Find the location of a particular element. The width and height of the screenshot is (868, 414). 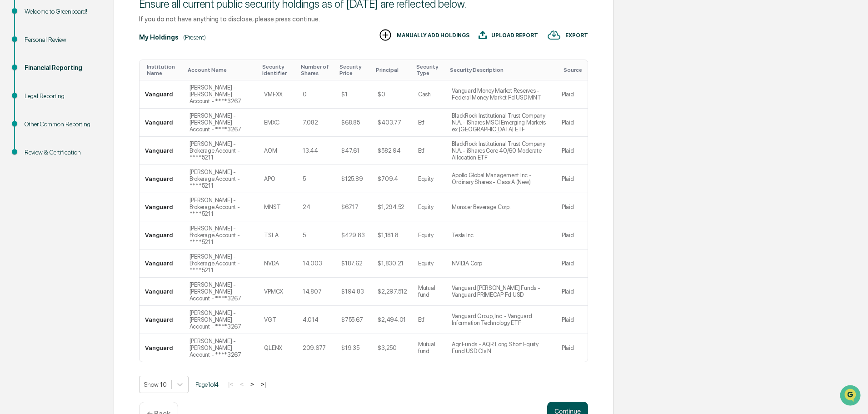

td: $755.67 is located at coordinates (354, 320).